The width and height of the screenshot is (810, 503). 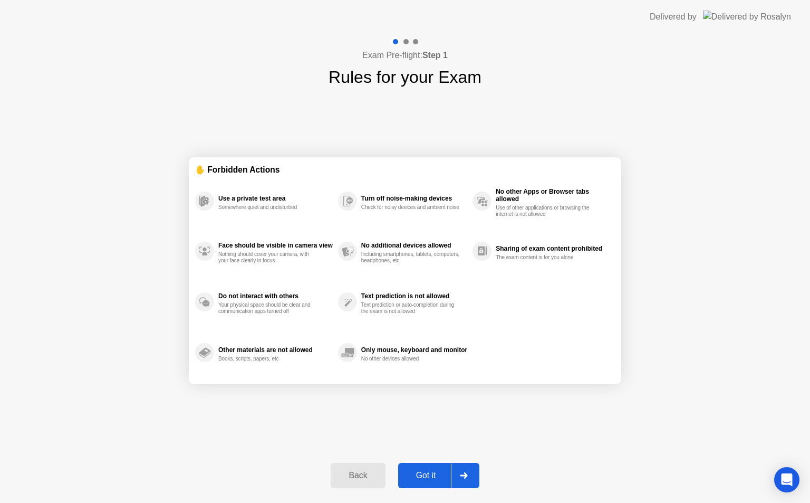 What do you see at coordinates (553, 249) in the screenshot?
I see `div: Sharing of exam content prohibited` at bounding box center [553, 249].